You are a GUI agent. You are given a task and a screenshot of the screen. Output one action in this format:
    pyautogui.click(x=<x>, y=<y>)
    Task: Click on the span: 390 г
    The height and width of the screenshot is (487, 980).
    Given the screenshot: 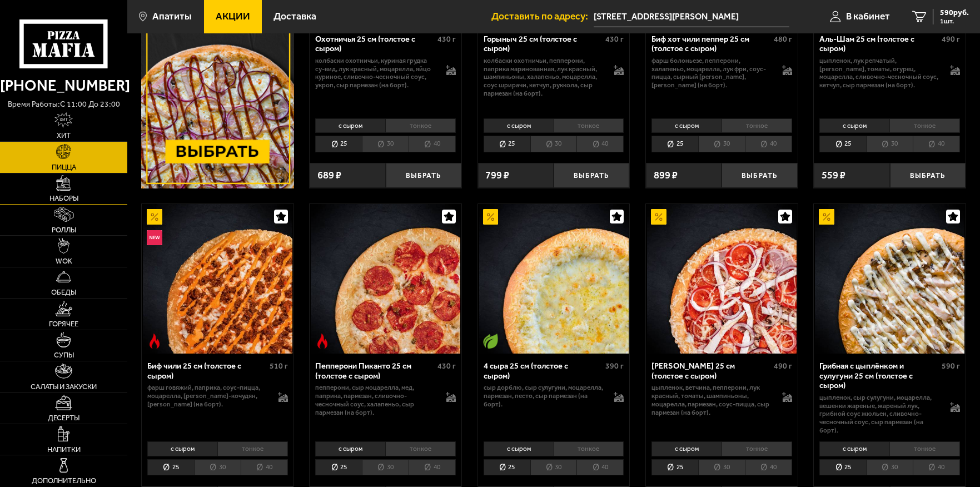 What is the action you would take?
    pyautogui.click(x=614, y=366)
    